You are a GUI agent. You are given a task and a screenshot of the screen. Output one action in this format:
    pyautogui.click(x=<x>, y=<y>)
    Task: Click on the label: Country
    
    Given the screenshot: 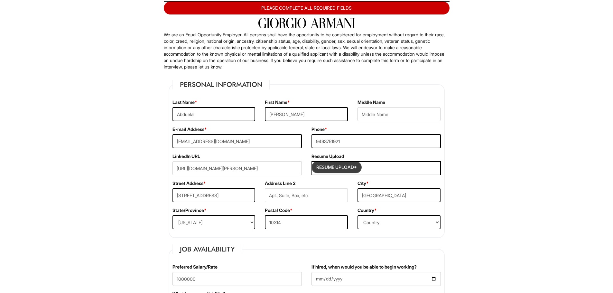 What is the action you would take?
    pyautogui.click(x=367, y=211)
    